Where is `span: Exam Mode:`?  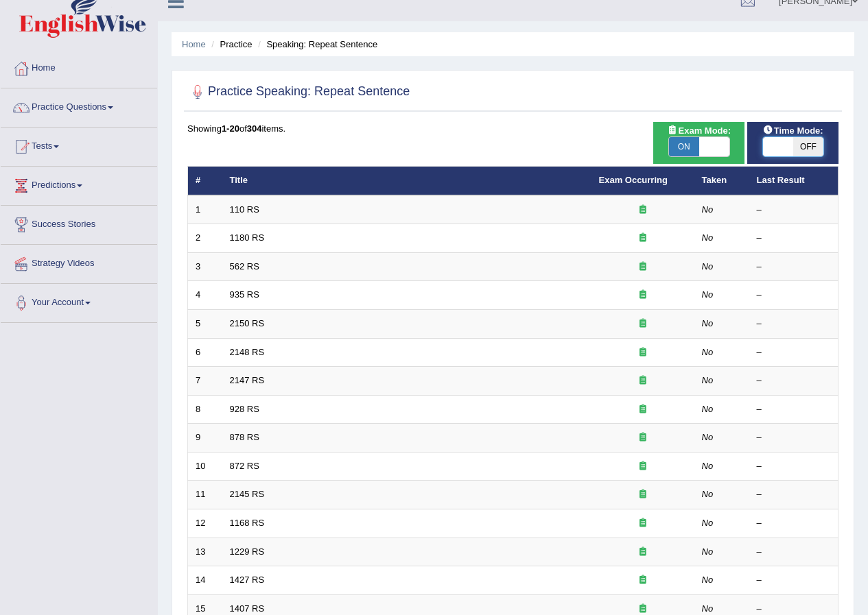 span: Exam Mode: is located at coordinates (700, 130).